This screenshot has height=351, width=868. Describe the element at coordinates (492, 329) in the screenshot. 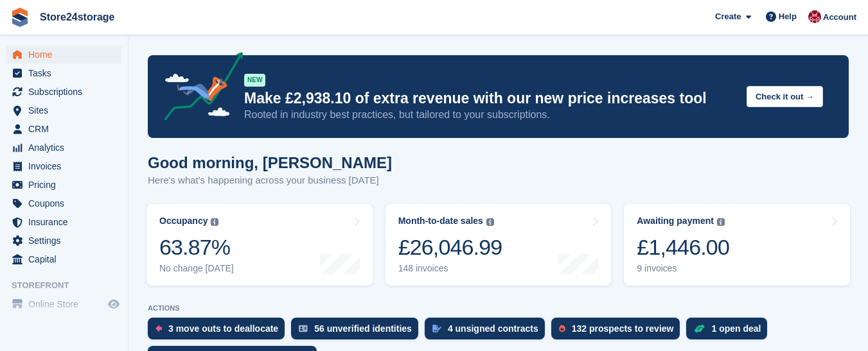

I see `div: 4 unsigned contracts` at that location.